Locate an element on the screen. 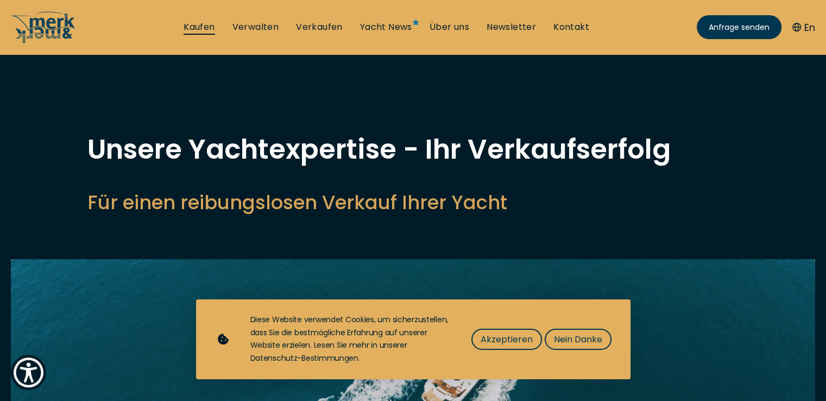 This screenshot has height=401, width=826. a: Kontakt is located at coordinates (572, 27).